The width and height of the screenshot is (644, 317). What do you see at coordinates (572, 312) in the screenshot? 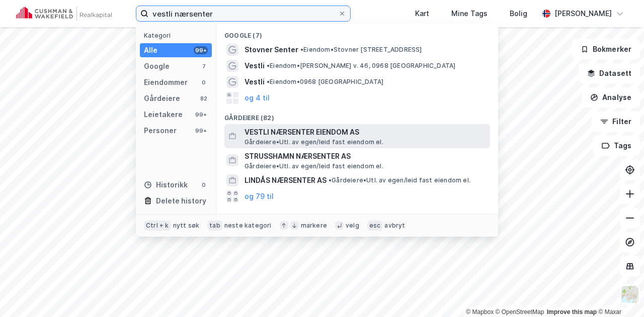
I see `a: Improve this map` at bounding box center [572, 312].